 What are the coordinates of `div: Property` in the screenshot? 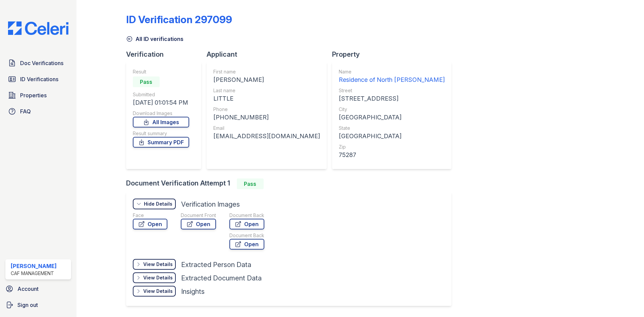 It's located at (394, 54).